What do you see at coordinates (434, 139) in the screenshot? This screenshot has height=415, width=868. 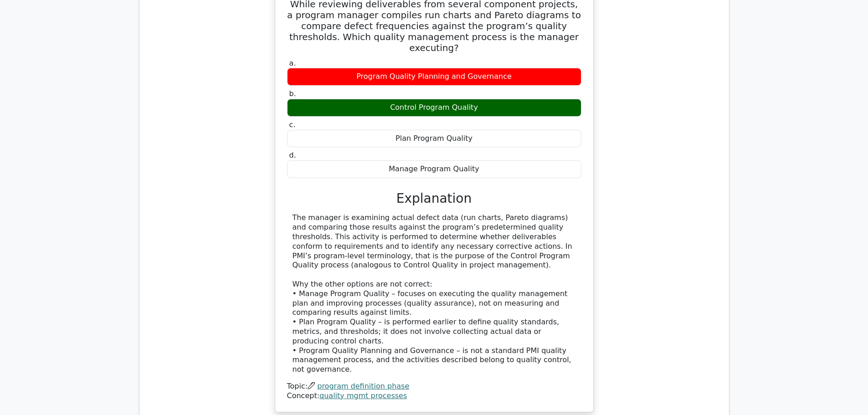 I see `div: Plan Program Quality` at bounding box center [434, 139].